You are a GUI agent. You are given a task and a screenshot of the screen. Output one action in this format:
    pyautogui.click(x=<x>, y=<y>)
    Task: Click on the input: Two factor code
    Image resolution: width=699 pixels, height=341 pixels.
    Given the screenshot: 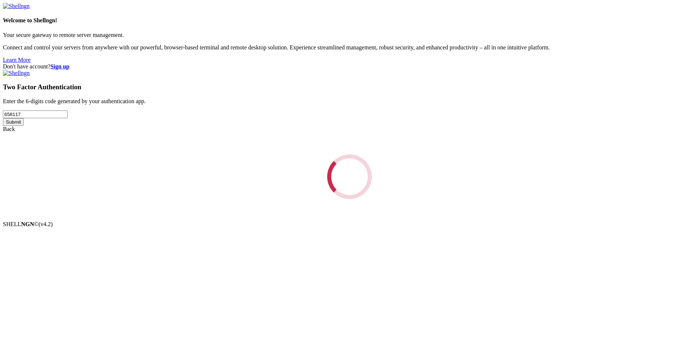 What is the action you would take?
    pyautogui.click(x=35, y=114)
    